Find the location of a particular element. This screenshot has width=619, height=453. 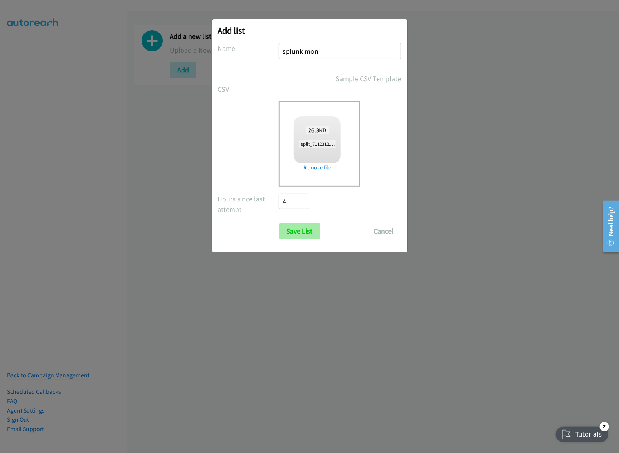

upt-list-badge: 2 is located at coordinates (53, 8).